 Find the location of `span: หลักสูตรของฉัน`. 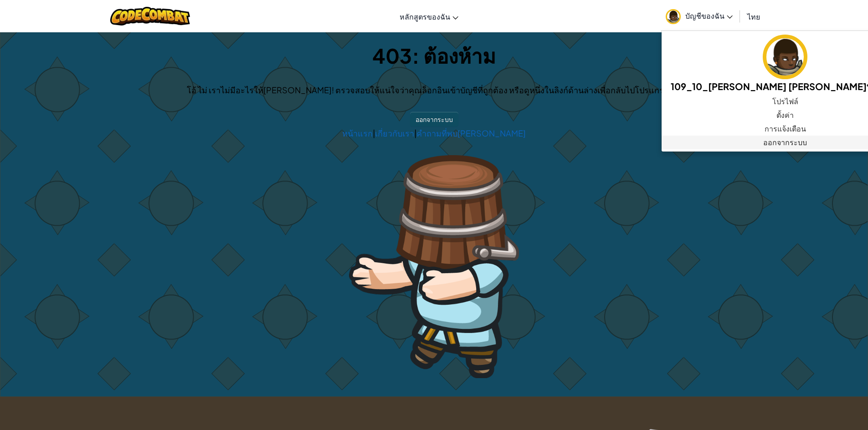

span: หลักสูตรของฉัน is located at coordinates (425, 17).